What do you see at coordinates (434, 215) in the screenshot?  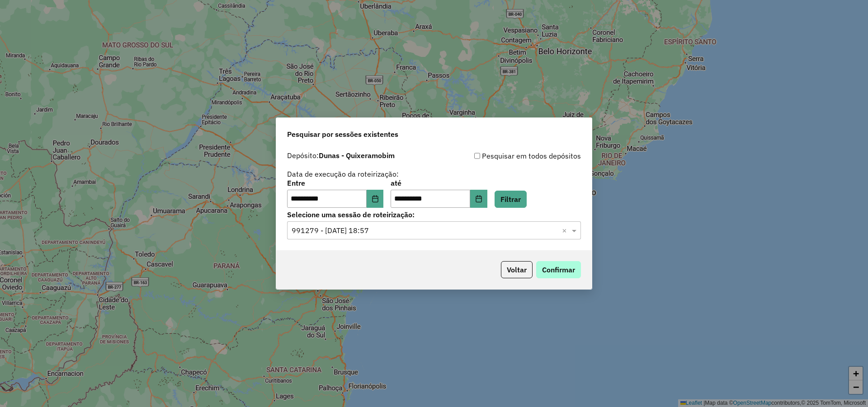 I see `label: Selecione uma sessão de roteirização:` at bounding box center [434, 215].